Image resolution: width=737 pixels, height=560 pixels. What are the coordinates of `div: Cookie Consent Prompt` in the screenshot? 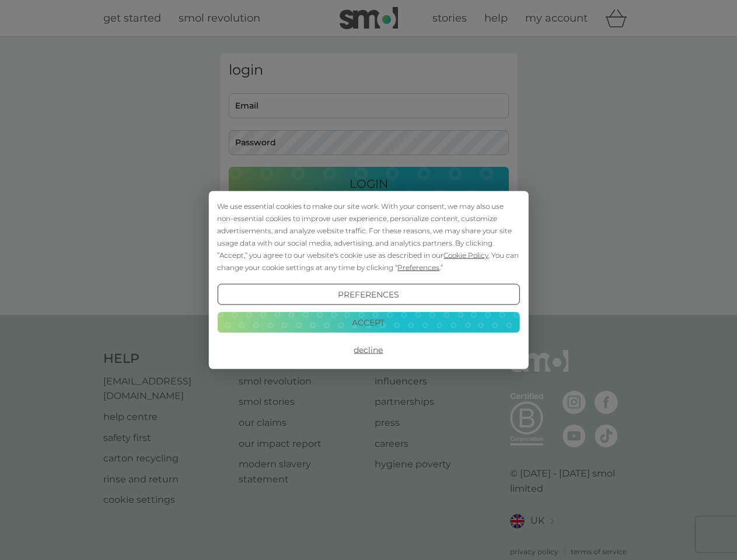 It's located at (368, 280).